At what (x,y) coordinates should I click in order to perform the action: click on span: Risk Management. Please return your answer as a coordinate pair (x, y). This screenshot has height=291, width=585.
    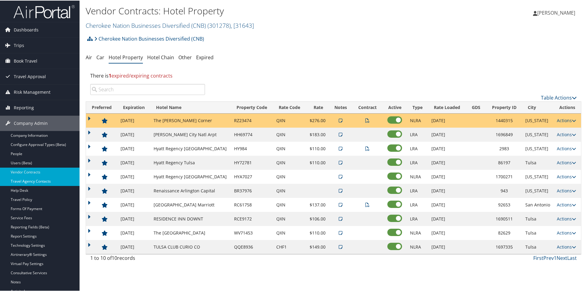
    Looking at the image, I should click on (32, 92).